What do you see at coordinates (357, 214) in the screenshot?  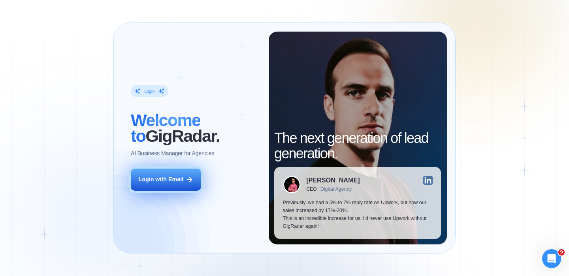 I see `p: Previously, we had a 5% to 7% reply rate on Upwork, but now our sales increased by 17%-20%. This ...` at bounding box center [357, 214].